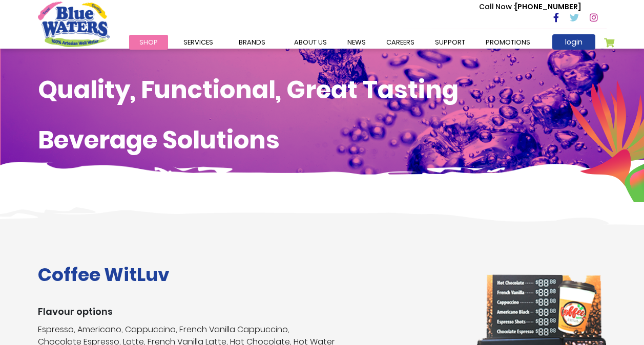 The height and width of the screenshot is (345, 644). I want to click on h1: Quality, Functional, Great Tasting, so click(322, 90).